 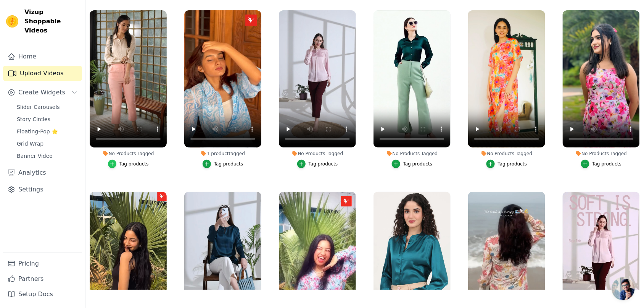 I want to click on a: Partners, so click(x=42, y=279).